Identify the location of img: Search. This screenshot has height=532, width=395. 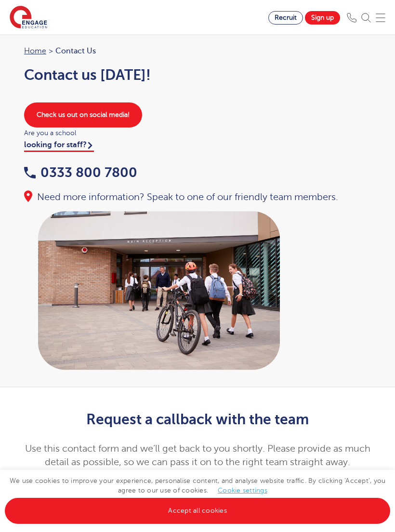
(366, 18).